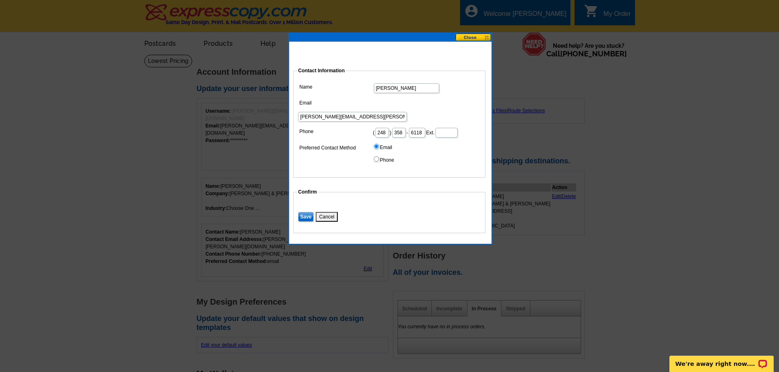 Image resolution: width=779 pixels, height=372 pixels. Describe the element at coordinates (376, 146) in the screenshot. I see `input: Email` at that location.